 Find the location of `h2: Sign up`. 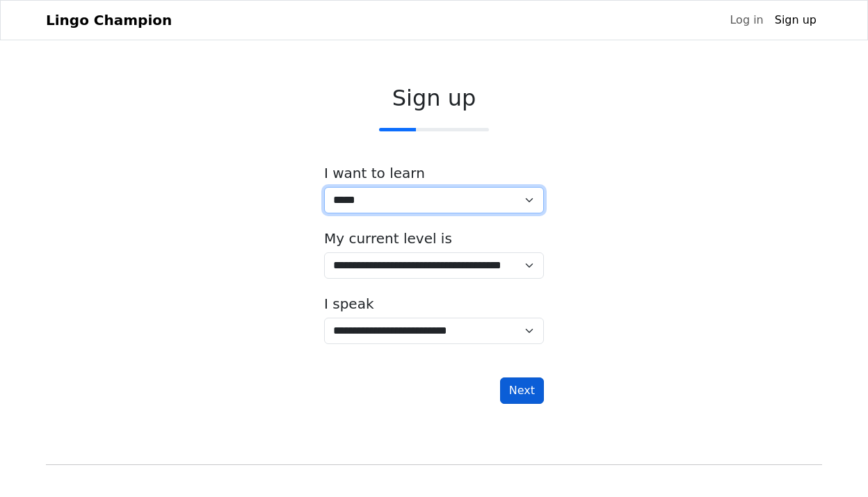

h2: Sign up is located at coordinates (434, 98).